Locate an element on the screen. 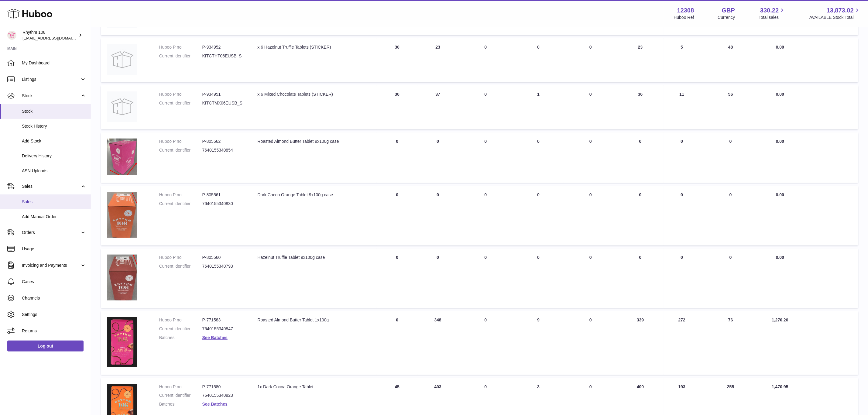  dd: 7640155340793 is located at coordinates (224, 266).